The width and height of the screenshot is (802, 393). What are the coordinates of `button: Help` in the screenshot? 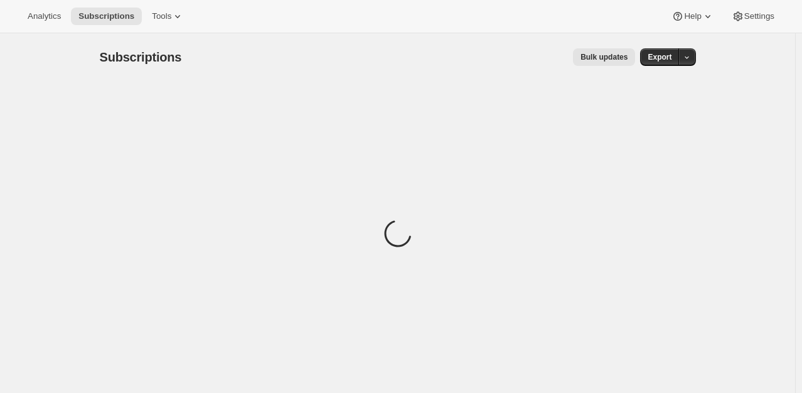 It's located at (692, 16).